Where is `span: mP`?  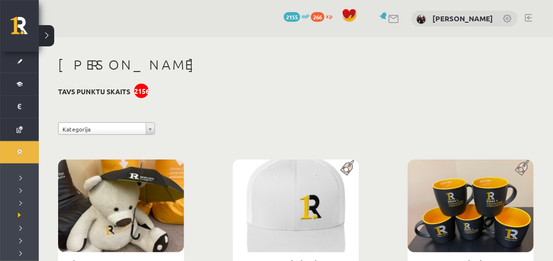
span: mP is located at coordinates (305, 16).